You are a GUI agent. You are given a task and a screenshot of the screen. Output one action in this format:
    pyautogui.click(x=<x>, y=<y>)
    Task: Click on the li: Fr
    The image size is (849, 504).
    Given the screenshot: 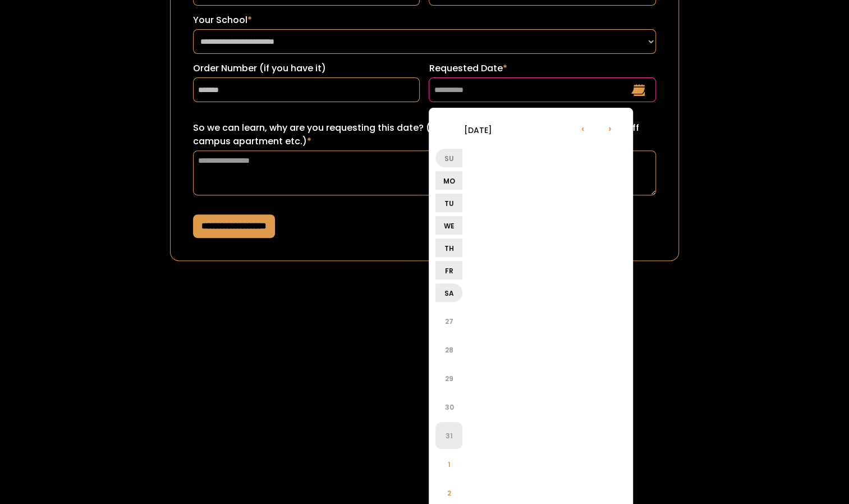 What is the action you would take?
    pyautogui.click(x=449, y=270)
    